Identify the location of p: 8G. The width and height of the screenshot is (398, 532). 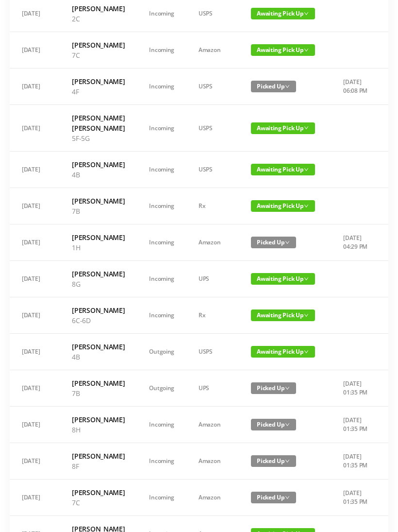
(98, 284).